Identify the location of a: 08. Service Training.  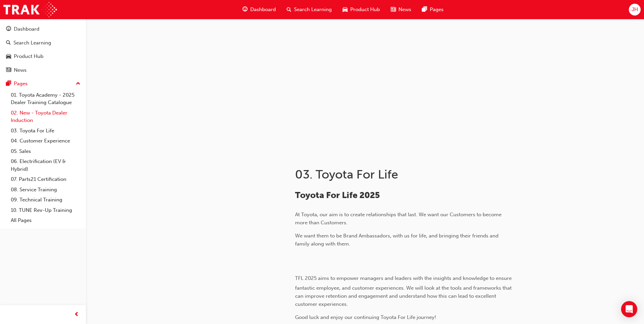
(45, 190).